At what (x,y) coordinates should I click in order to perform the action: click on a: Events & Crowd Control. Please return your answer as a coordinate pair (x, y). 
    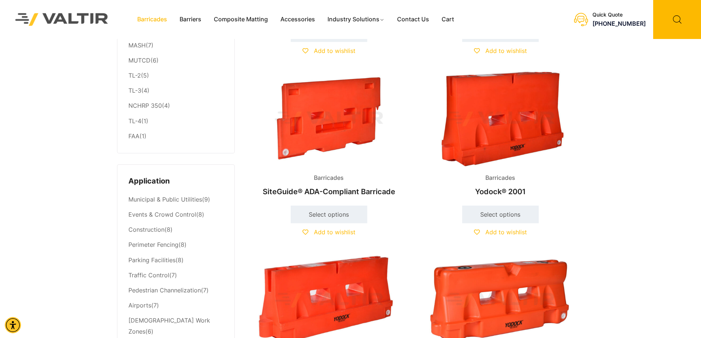
    Looking at the image, I should click on (162, 214).